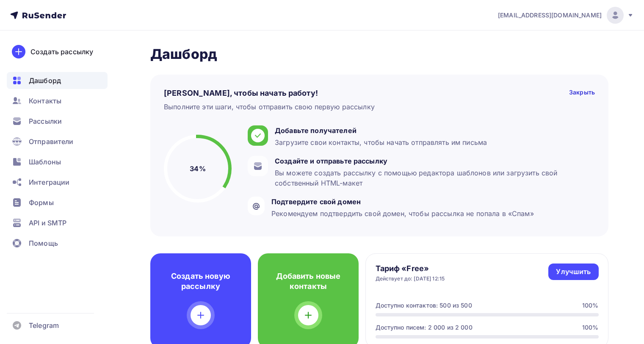  I want to click on div: Улучшить, so click(573, 272).